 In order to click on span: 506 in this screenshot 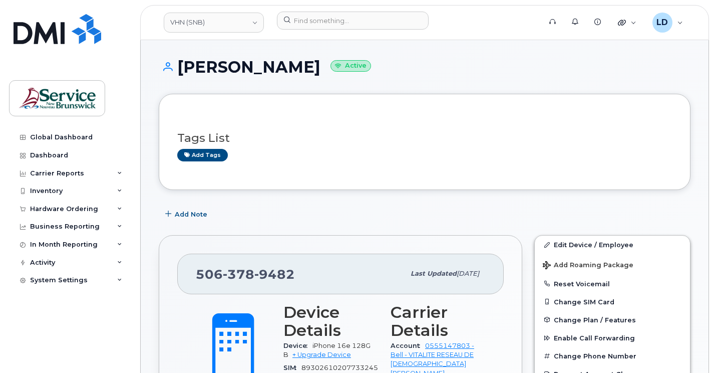, I will do `click(245, 274)`.